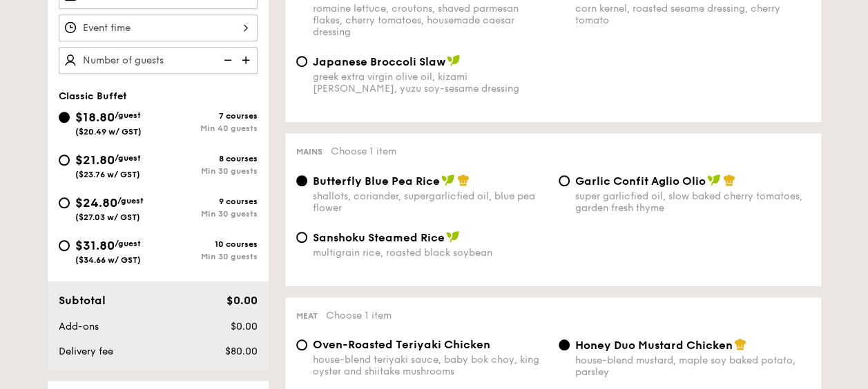  I want to click on span: Japanese Broccoli Slaw, so click(379, 61).